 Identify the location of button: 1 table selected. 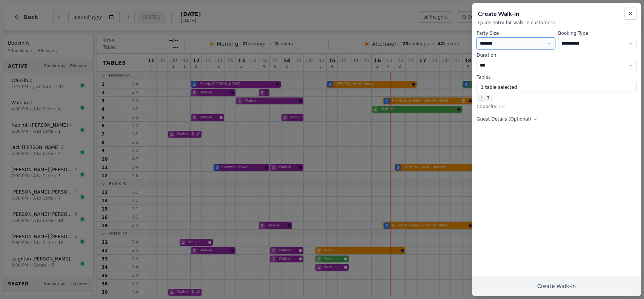
(556, 87).